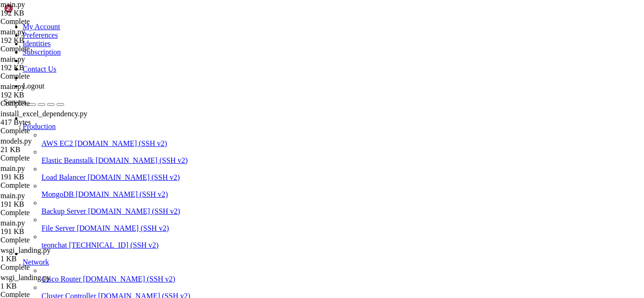  I want to click on div: (40, 22), so click(220, 231).